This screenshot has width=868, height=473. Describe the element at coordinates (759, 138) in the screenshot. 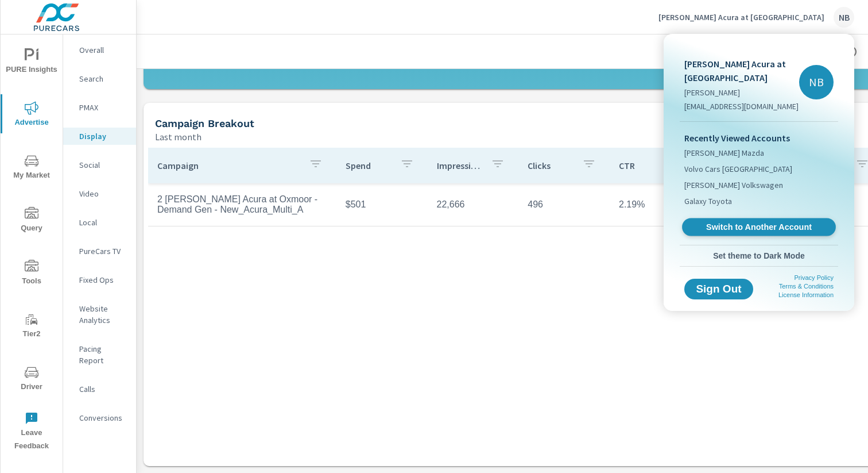

I see `p: Recently Viewed Accounts` at that location.